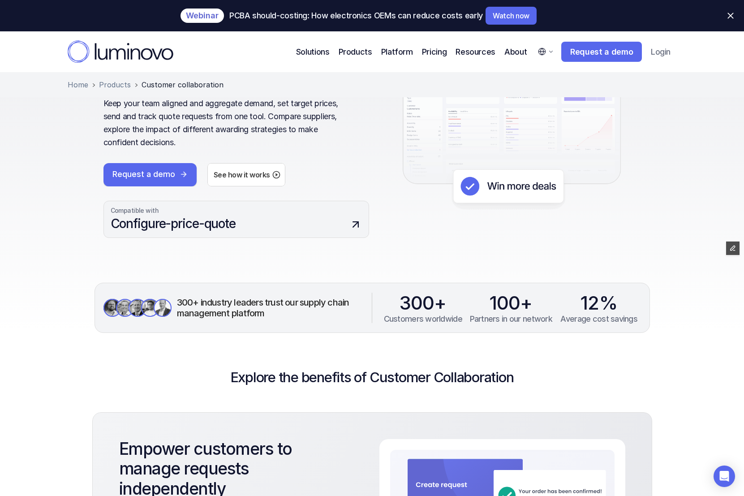 The width and height of the screenshot is (744, 496). What do you see at coordinates (236, 210) in the screenshot?
I see `p: Compatible with` at bounding box center [236, 210].